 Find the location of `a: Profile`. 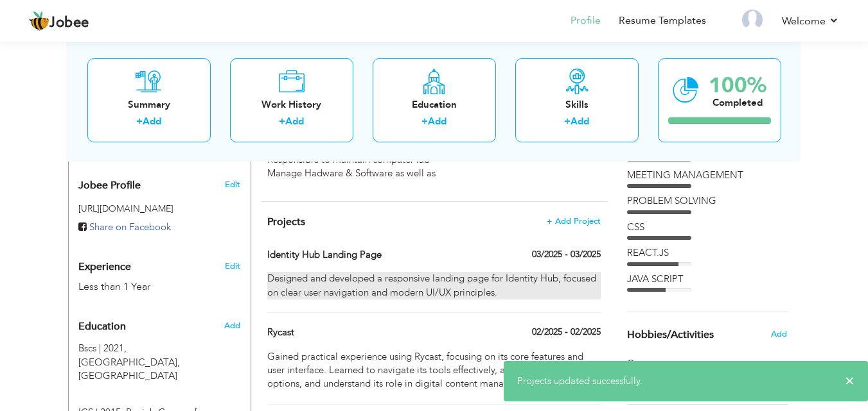

a: Profile is located at coordinates (585, 21).